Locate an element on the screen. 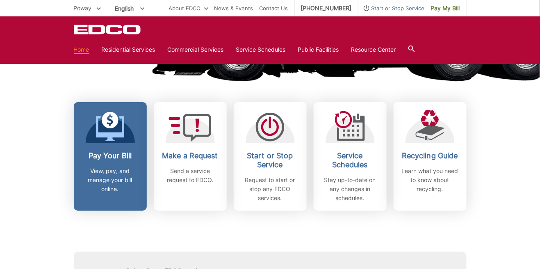 The width and height of the screenshot is (540, 269). a: Home is located at coordinates (82, 50).